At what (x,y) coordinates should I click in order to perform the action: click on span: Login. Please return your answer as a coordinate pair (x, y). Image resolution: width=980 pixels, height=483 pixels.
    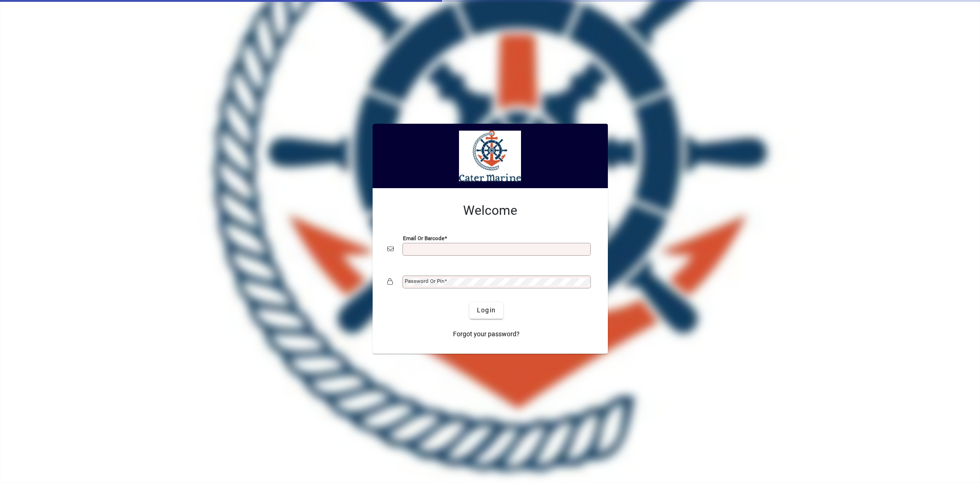
    Looking at the image, I should click on (486, 310).